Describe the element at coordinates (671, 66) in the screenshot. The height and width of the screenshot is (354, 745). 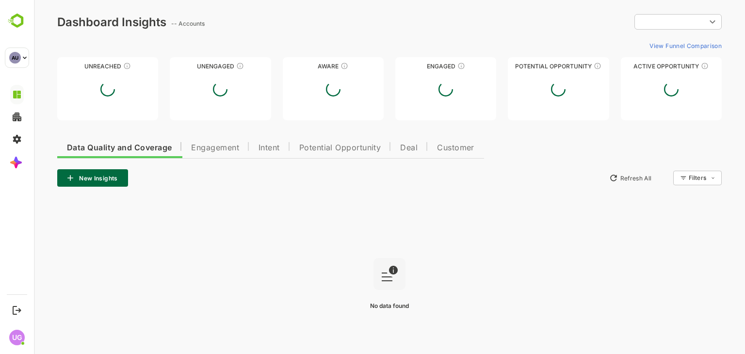
I see `div: These accounts have open opportunities which might be at any of the Sales Stages` at that location.